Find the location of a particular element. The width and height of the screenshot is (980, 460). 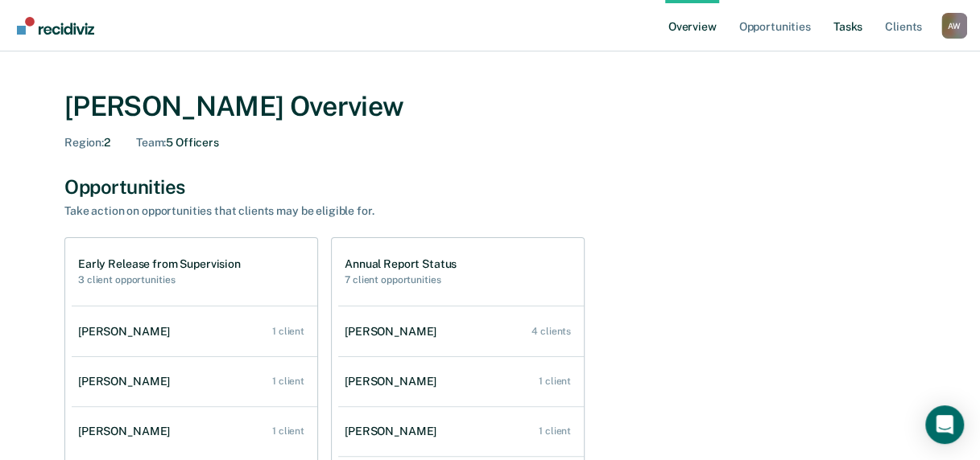

div: A W is located at coordinates (954, 26).